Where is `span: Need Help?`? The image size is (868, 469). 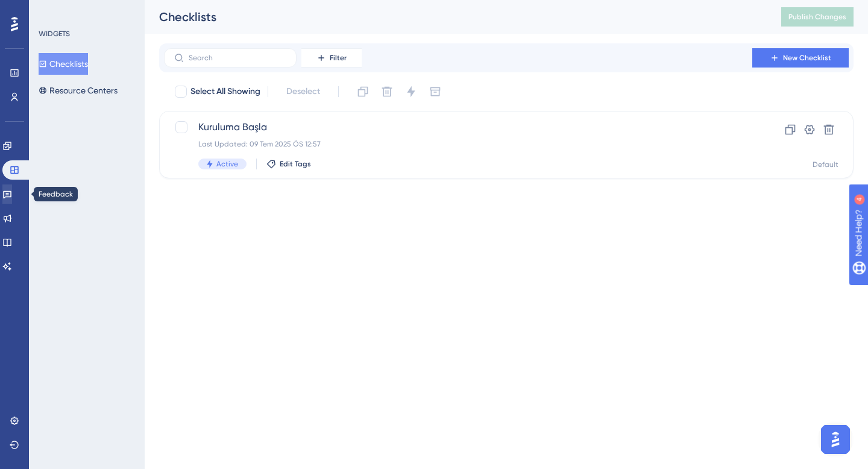 span: Need Help? is located at coordinates (52, 10).